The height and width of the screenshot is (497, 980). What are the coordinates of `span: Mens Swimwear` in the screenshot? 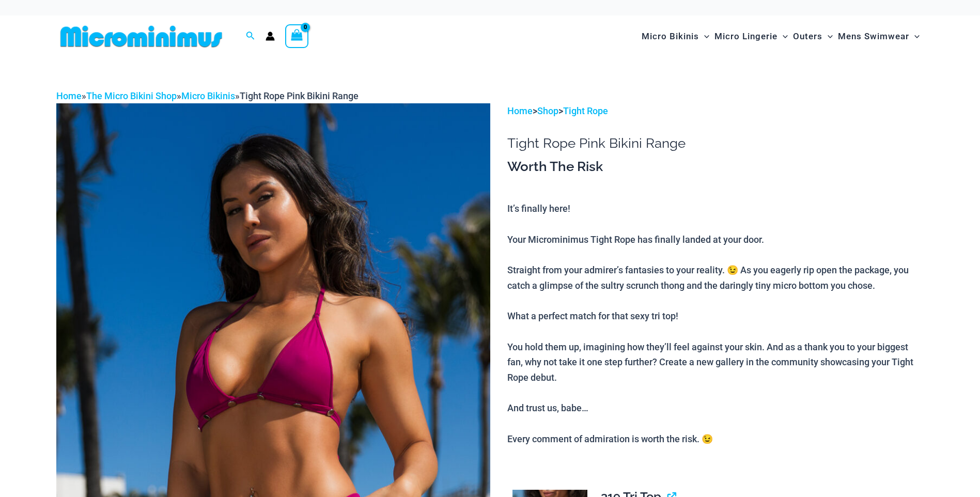 It's located at (874, 36).